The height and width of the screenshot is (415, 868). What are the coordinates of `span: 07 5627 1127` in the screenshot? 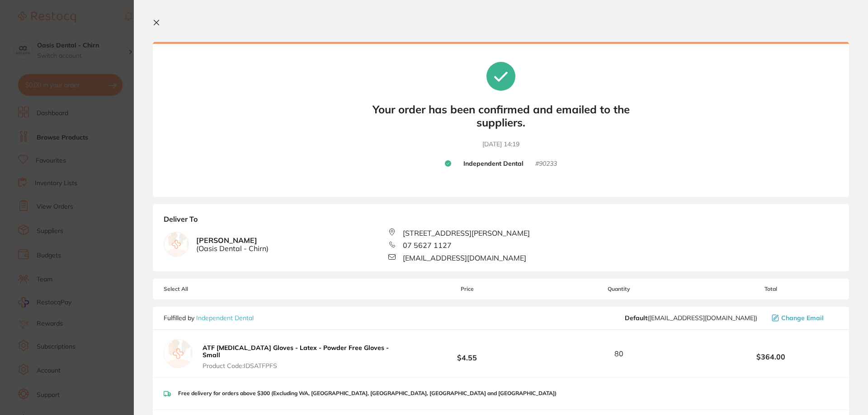 It's located at (427, 245).